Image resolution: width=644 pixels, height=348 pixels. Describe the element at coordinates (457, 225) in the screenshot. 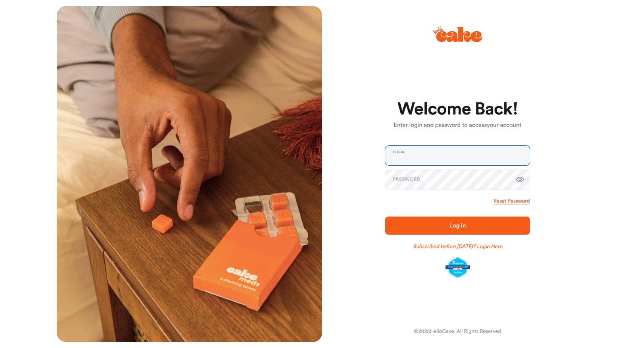

I see `span: Log In` at that location.